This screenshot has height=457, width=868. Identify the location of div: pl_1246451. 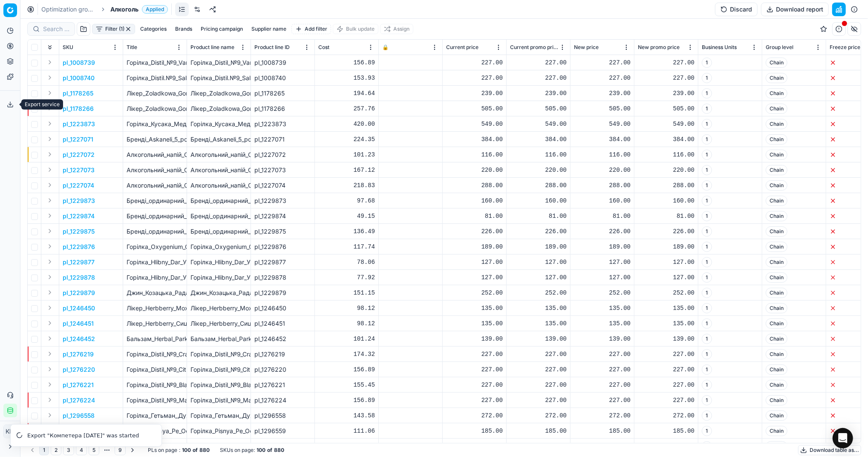
(283, 324).